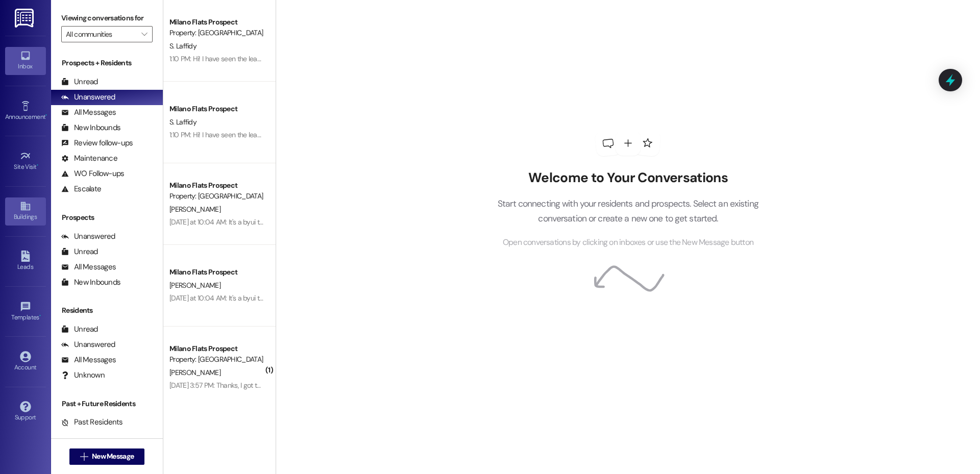 This screenshot has height=474, width=980. Describe the element at coordinates (25, 161) in the screenshot. I see `a: Site Visit •` at that location.